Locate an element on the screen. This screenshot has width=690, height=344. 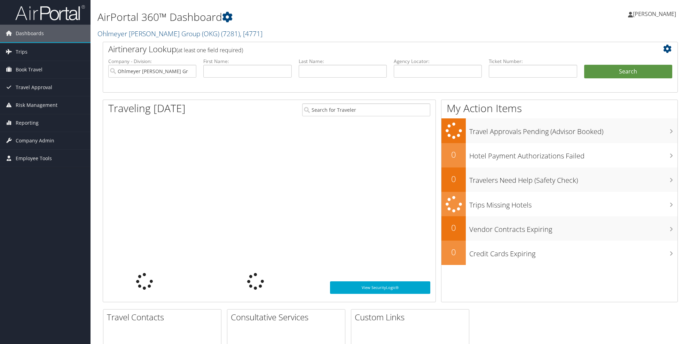
h2: Consultative Services is located at coordinates (288, 317).